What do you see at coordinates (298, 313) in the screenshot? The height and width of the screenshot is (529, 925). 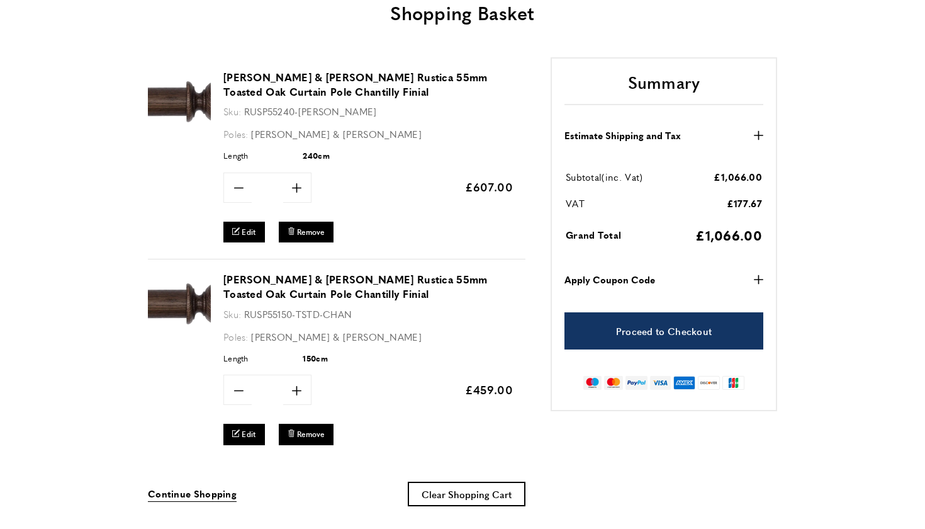 I see `span: RUSP55150-TSTD-CHAN` at bounding box center [298, 313].